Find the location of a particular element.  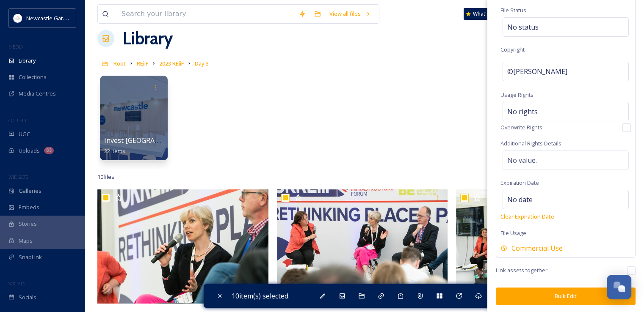

span: Media Centres is located at coordinates (37, 94).